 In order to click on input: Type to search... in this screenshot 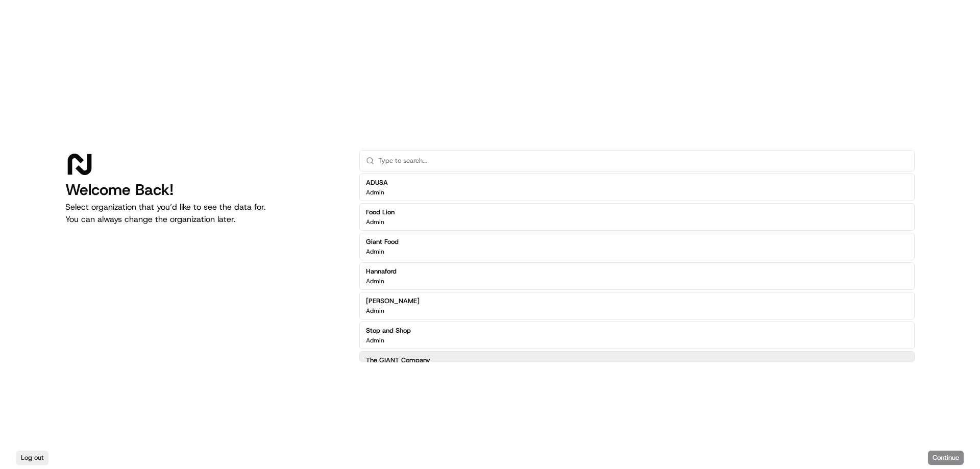, I will do `click(643, 161)`.